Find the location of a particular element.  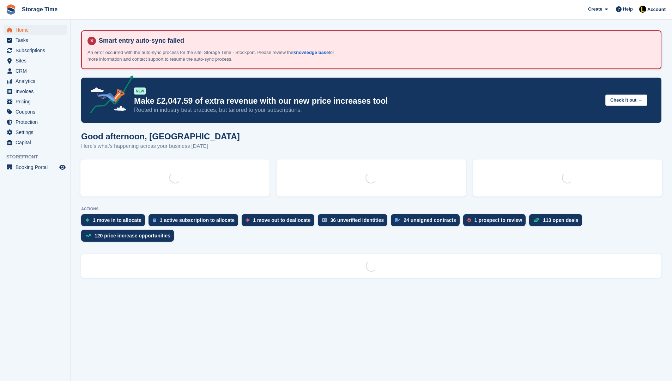

div: 1 move out to deallocate is located at coordinates (281, 220).